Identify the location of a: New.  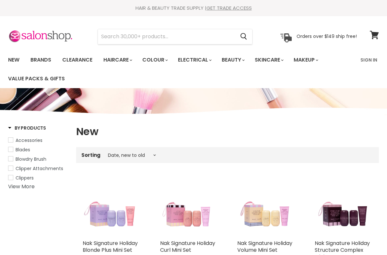
(14, 60).